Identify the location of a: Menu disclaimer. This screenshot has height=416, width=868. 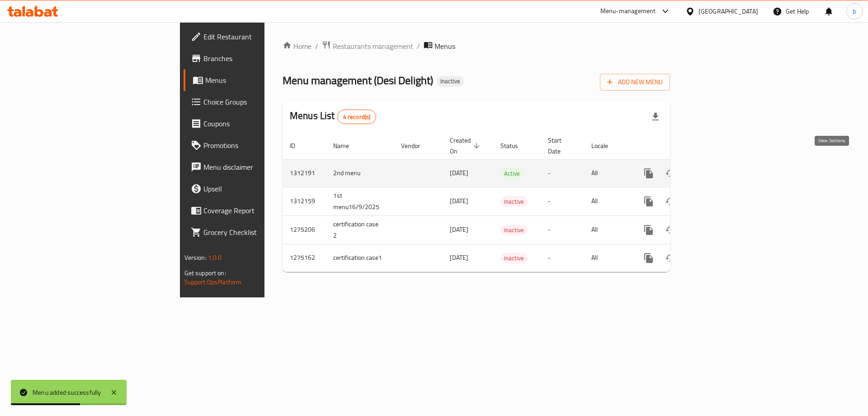
(254, 167).